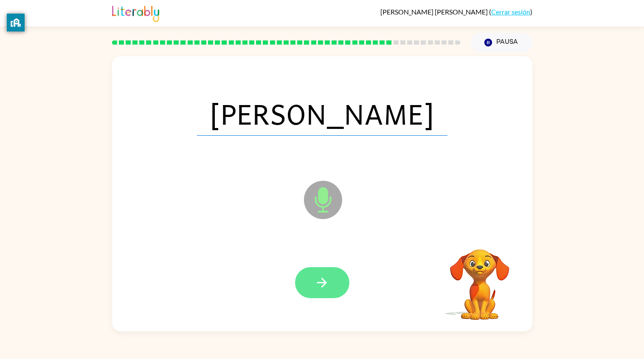 This screenshot has width=644, height=359. What do you see at coordinates (511, 12) in the screenshot?
I see `a: Cerrar sesión` at bounding box center [511, 12].